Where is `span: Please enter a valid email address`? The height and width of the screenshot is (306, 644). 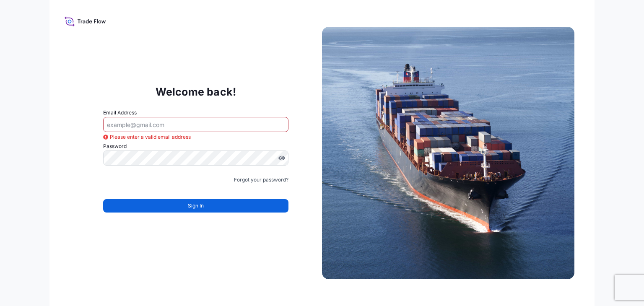
span: Please enter a valid email address is located at coordinates (146, 137).